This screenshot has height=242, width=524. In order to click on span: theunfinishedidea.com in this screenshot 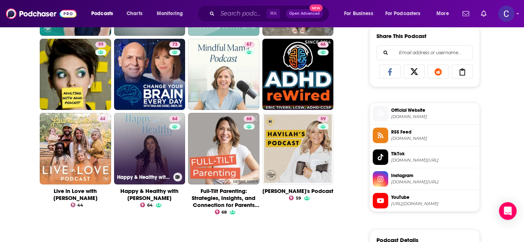, I will do `click(434, 116)`.